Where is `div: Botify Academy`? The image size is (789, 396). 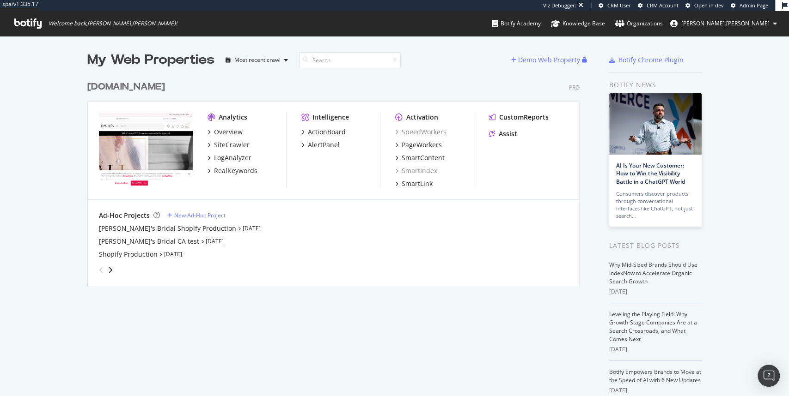 div: Botify Academy is located at coordinates (516, 24).